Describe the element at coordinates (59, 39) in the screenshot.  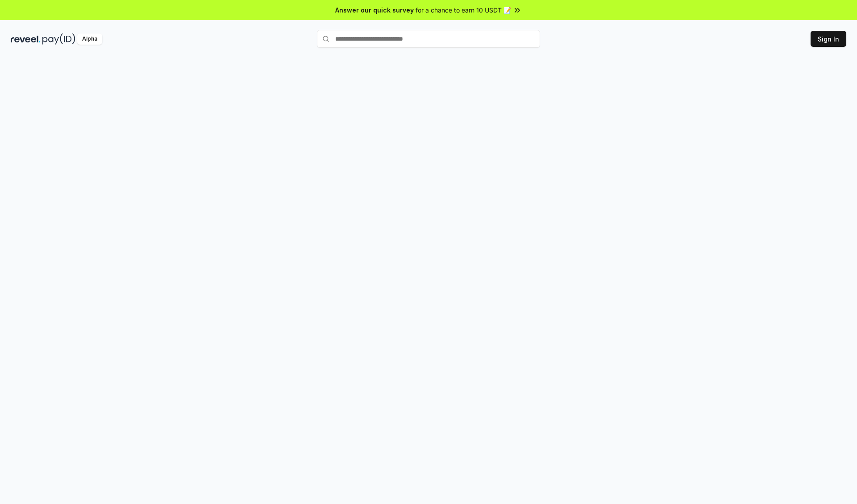
I see `img: pay_id` at that location.